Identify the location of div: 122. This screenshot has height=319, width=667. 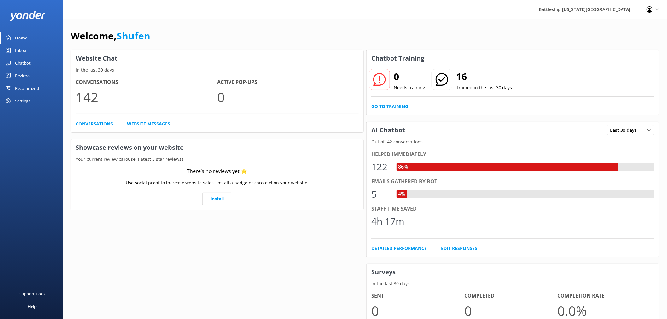
(381, 167).